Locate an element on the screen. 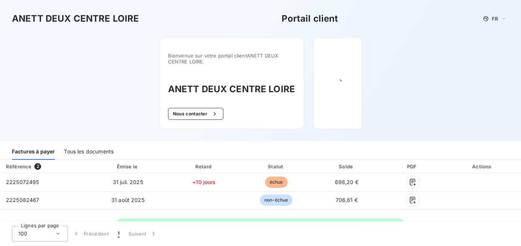 This screenshot has width=521, height=246. span: 2 is located at coordinates (38, 167).